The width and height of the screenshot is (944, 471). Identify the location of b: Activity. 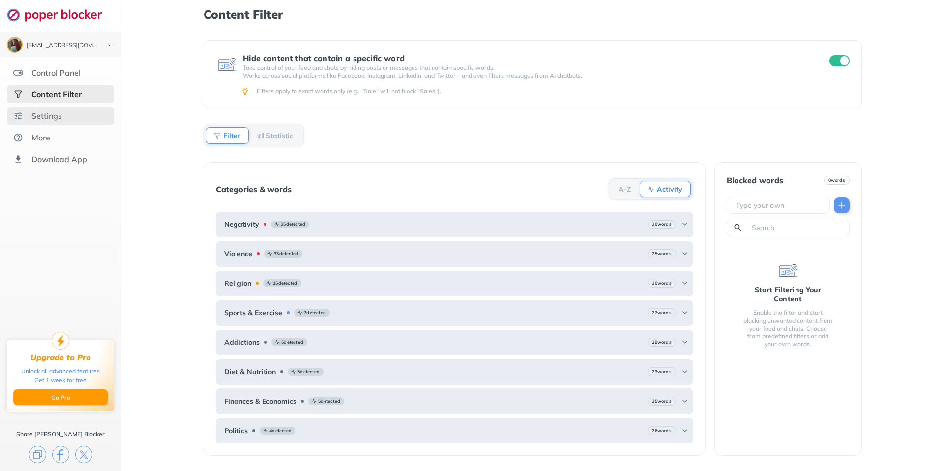
(669, 189).